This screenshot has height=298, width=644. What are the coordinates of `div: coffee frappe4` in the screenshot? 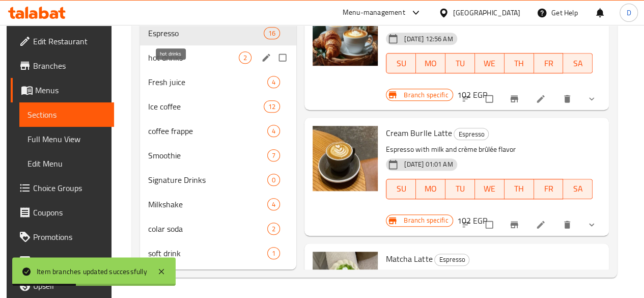 It's located at (218, 131).